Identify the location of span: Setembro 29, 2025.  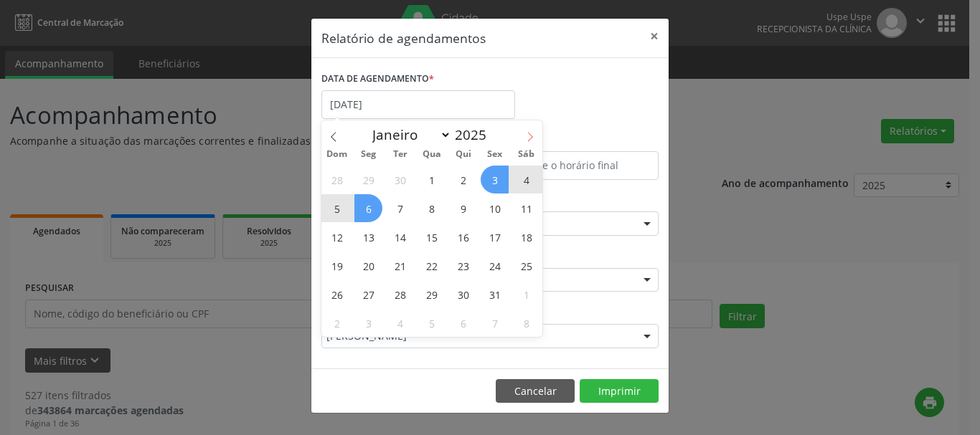
(368, 179).